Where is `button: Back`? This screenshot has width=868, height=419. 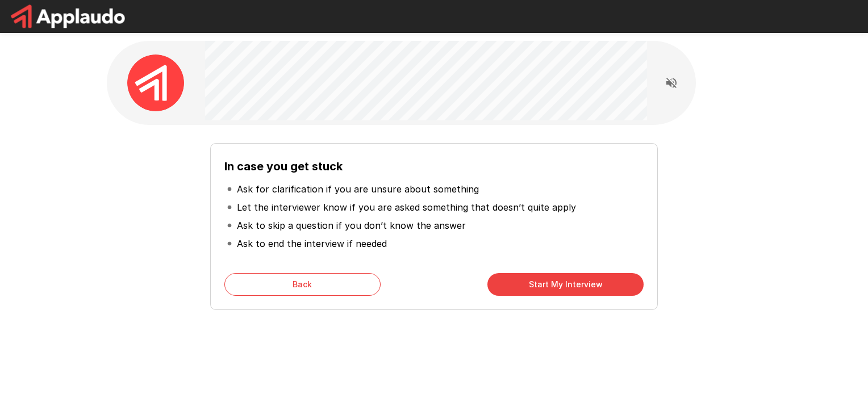
button: Back is located at coordinates (302, 284).